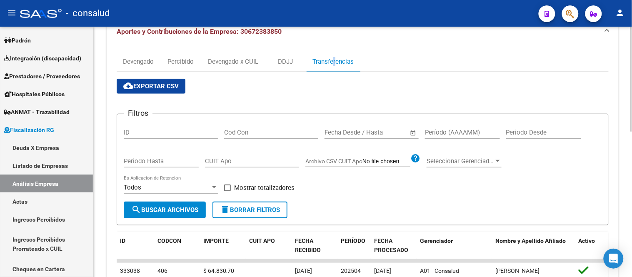  I want to click on mat-icon: help, so click(415, 158).